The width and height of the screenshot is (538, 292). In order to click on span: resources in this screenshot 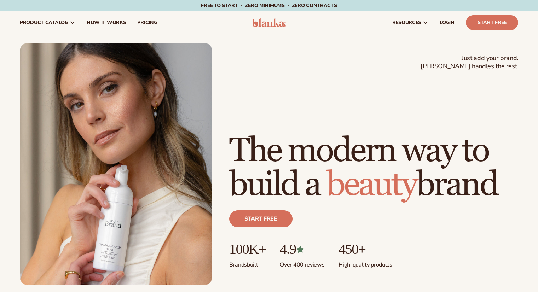, I will do `click(407, 23)`.